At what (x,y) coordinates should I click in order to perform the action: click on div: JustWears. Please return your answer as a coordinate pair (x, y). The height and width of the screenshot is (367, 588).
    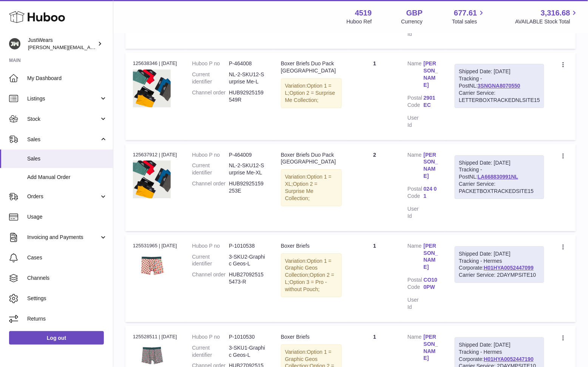
    Looking at the image, I should click on (62, 44).